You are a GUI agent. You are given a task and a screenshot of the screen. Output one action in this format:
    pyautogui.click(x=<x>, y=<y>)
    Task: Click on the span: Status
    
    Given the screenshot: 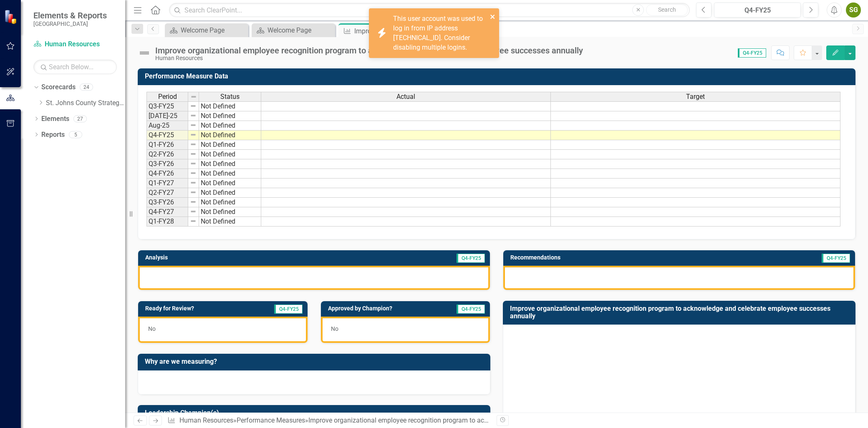 What is the action you would take?
    pyautogui.click(x=230, y=97)
    